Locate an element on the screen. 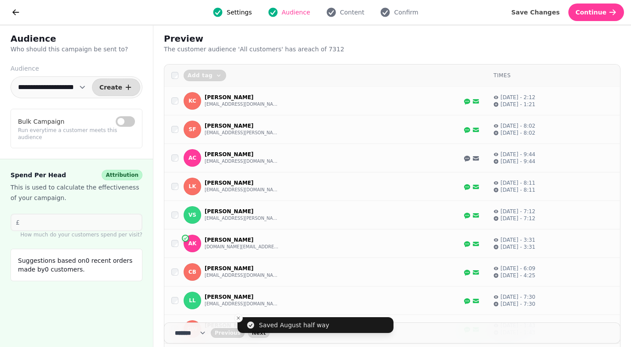  div: Saved August half way is located at coordinates (294, 325).